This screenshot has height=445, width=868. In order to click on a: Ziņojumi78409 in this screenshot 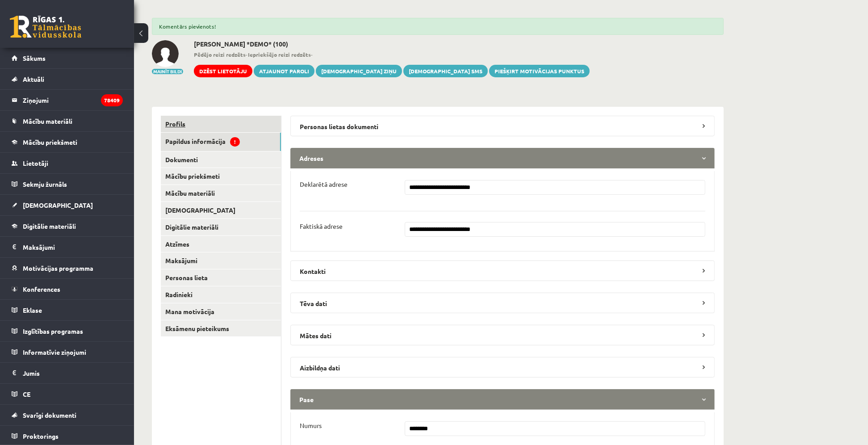, I will do `click(67, 100)`.